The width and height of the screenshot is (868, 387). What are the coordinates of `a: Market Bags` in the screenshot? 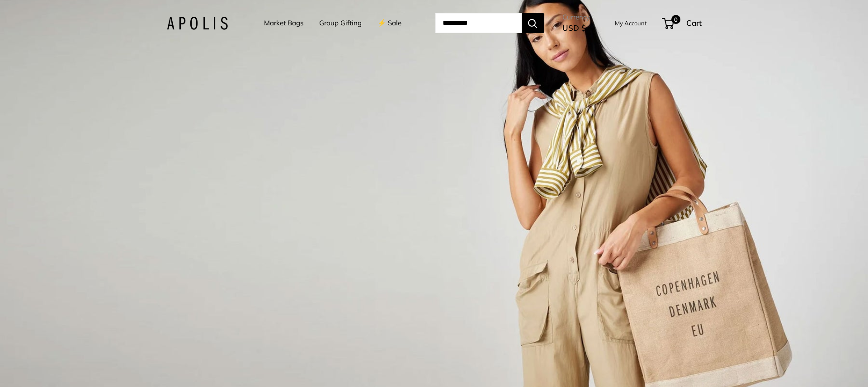 It's located at (284, 23).